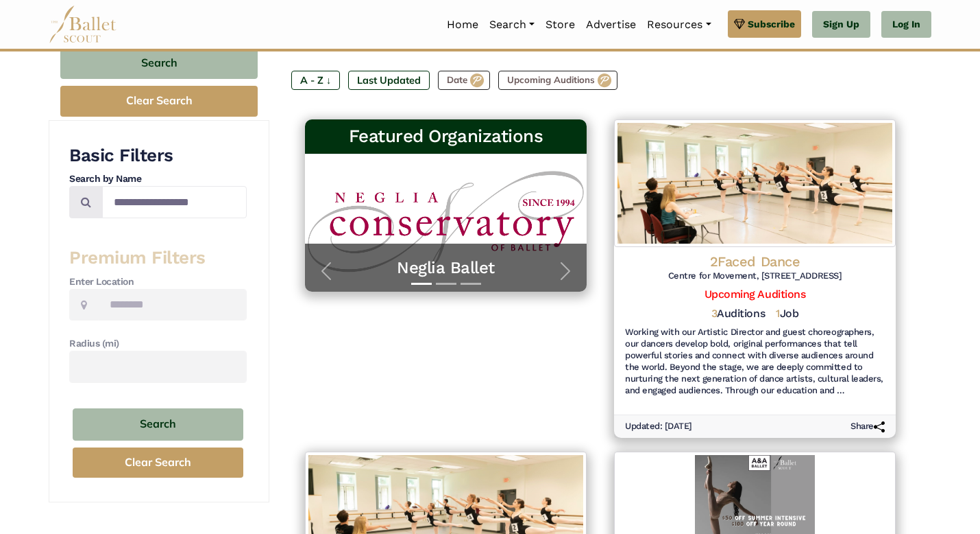  Describe the element at coordinates (558, 80) in the screenshot. I see `label: Upcoming Auditions` at that location.